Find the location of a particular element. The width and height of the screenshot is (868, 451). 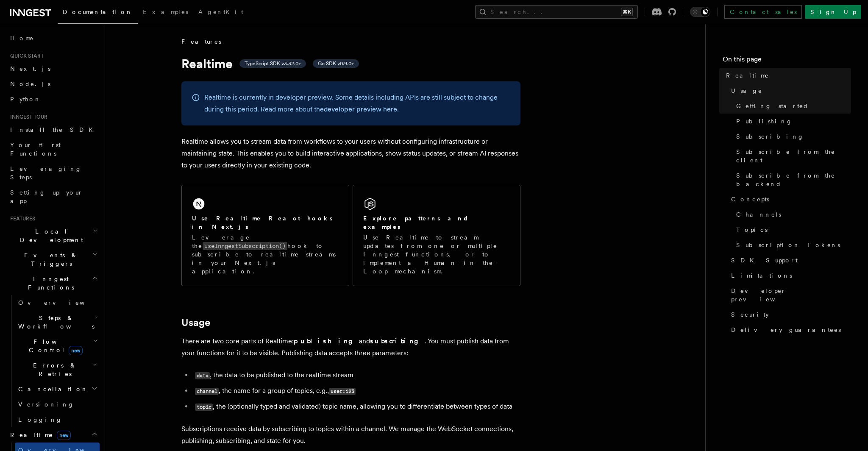

span: Quick start is located at coordinates (25, 56).